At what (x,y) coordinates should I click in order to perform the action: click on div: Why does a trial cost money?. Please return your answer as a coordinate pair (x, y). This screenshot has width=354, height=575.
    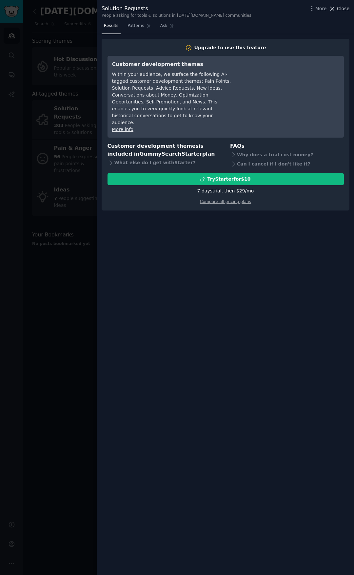
    Looking at the image, I should click on (287, 155).